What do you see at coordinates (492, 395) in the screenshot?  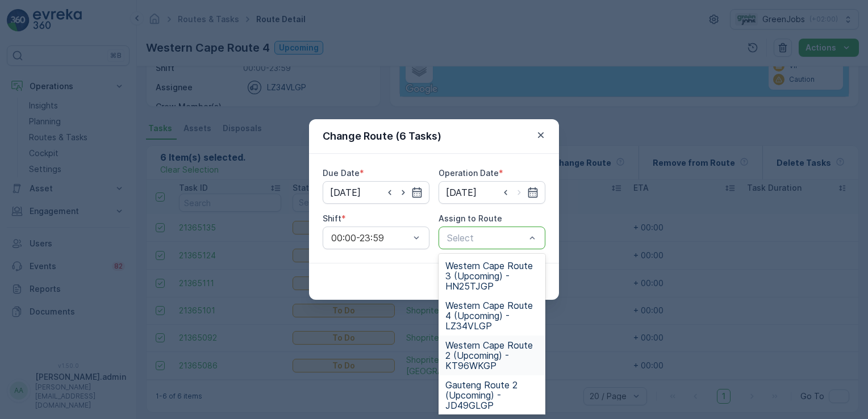 I see `span: Gauteng Route 2 (Upcoming) - JD49GLGP` at bounding box center [492, 395].